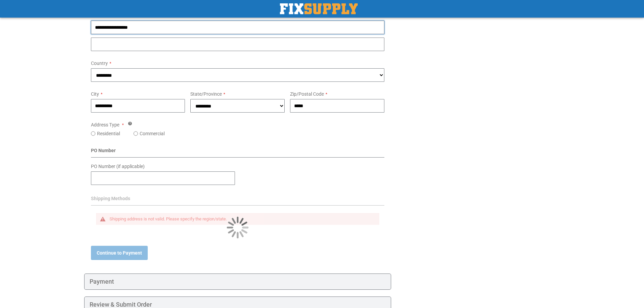 This screenshot has height=308, width=644. I want to click on span: State/Province, so click(206, 94).